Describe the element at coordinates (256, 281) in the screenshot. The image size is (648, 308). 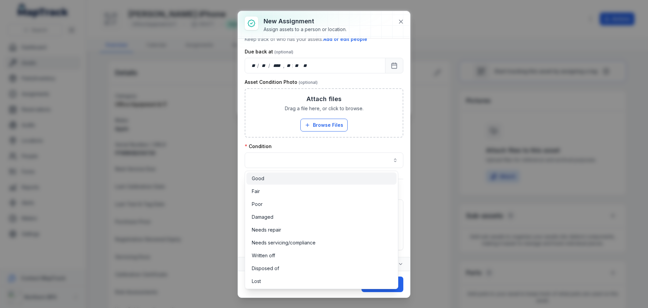
I see `span: Lost` at that location.